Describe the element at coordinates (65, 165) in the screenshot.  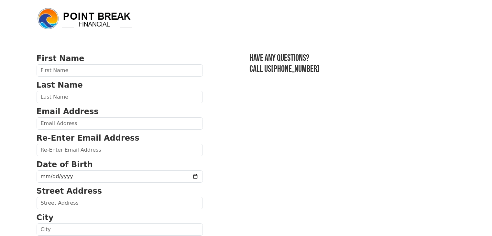
I see `strong: Date of Birth` at that location.